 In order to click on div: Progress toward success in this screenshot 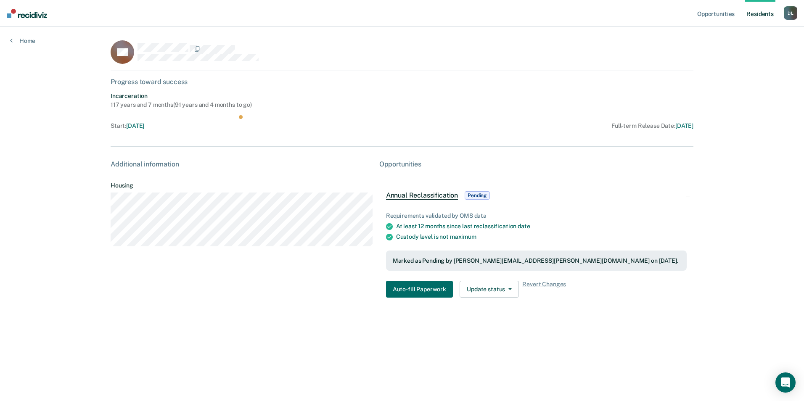, I will do `click(402, 82)`.